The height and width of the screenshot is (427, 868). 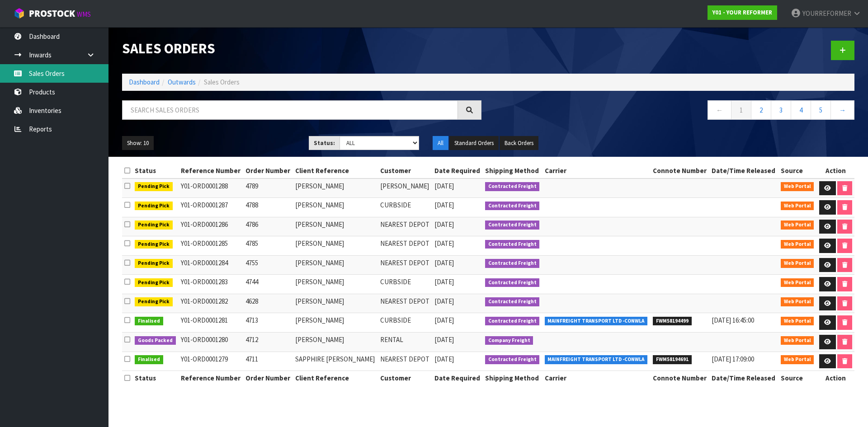 I want to click on img: cube-alt.png, so click(x=19, y=13).